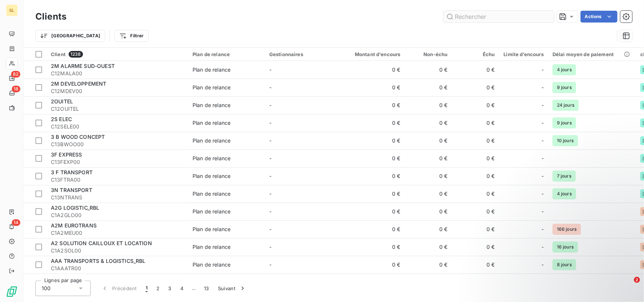 This screenshot has height=302, width=644. What do you see at coordinates (117, 269) in the screenshot?
I see `span: C1AAATR00` at bounding box center [117, 269].